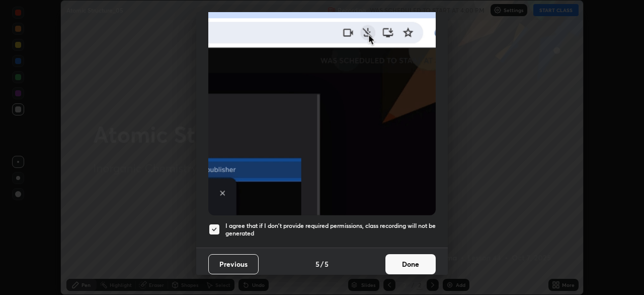 The image size is (644, 295). Describe the element at coordinates (331, 229) in the screenshot. I see `h5: I agree that if I don't provide required permissions, class recording will not be generated` at that location.